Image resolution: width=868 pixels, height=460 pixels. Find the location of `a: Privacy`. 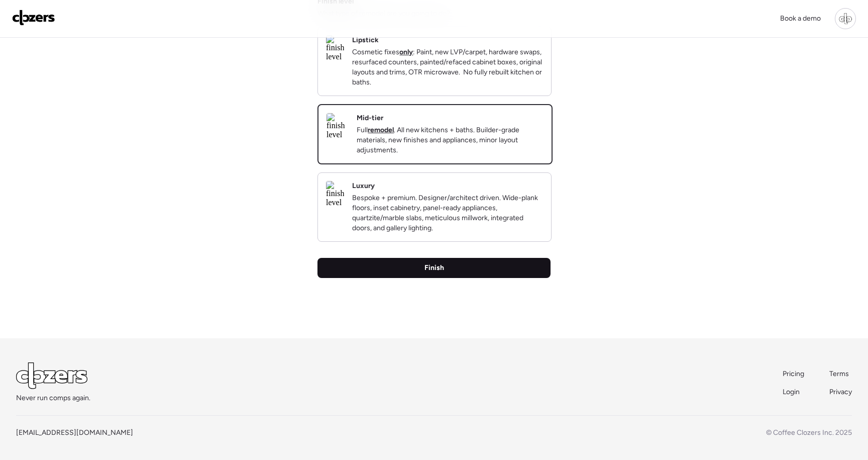

a: Privacy is located at coordinates (841, 392).